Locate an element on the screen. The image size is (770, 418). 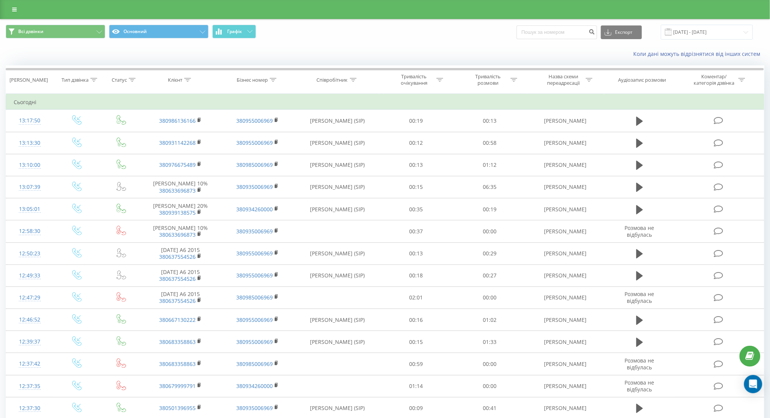
div: Тривалість розмови is located at coordinates (488, 80).